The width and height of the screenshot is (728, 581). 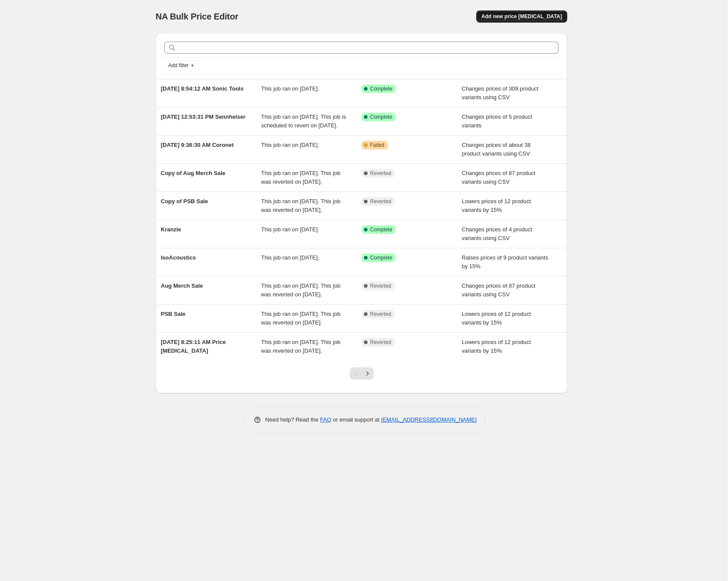 What do you see at coordinates (178, 257) in the screenshot?
I see `span: IsoAcoustics` at bounding box center [178, 257].